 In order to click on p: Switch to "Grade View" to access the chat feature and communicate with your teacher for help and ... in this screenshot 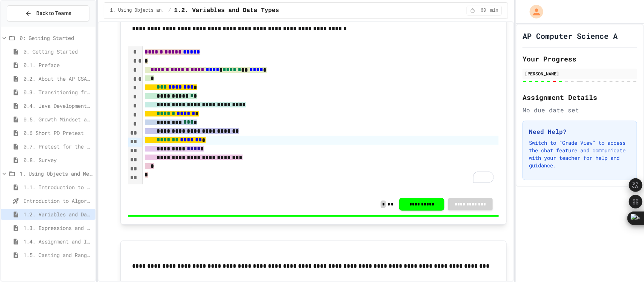, I will do `click(580, 154)`.